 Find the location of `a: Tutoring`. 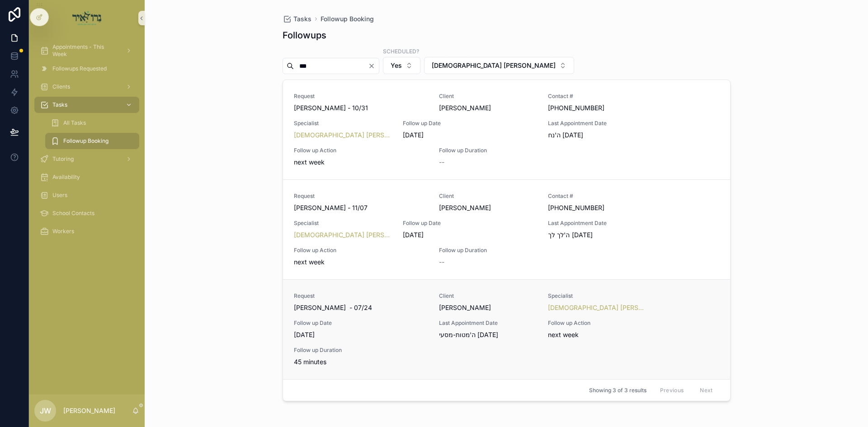

a: Tutoring is located at coordinates (86, 159).